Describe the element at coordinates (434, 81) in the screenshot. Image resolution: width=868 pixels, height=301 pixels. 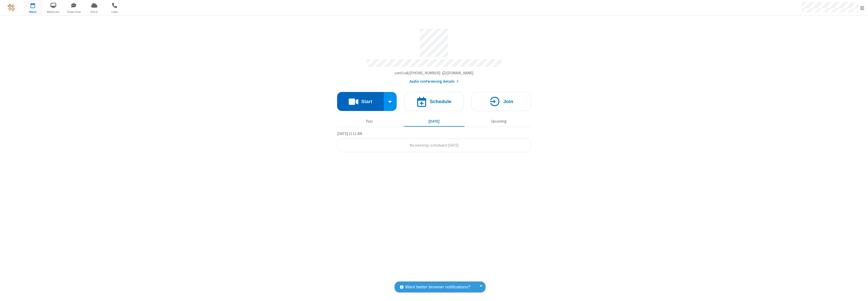
I see `button: Audio conferencing details` at that location.